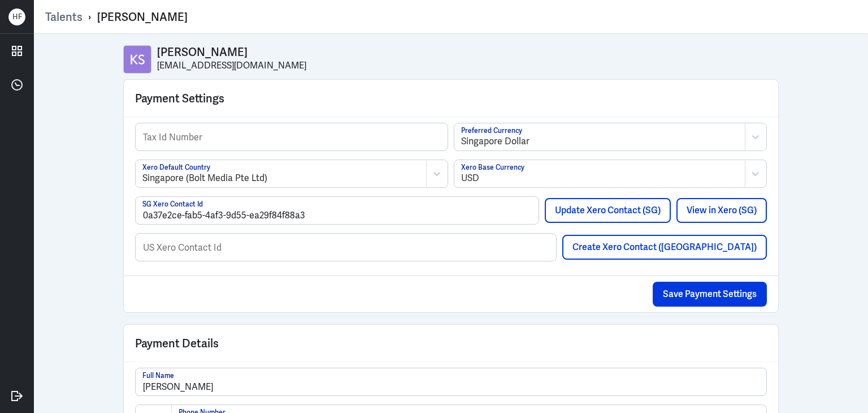 The height and width of the screenshot is (413, 868). Describe the element at coordinates (710, 294) in the screenshot. I see `button: Save Payment Settings` at that location.